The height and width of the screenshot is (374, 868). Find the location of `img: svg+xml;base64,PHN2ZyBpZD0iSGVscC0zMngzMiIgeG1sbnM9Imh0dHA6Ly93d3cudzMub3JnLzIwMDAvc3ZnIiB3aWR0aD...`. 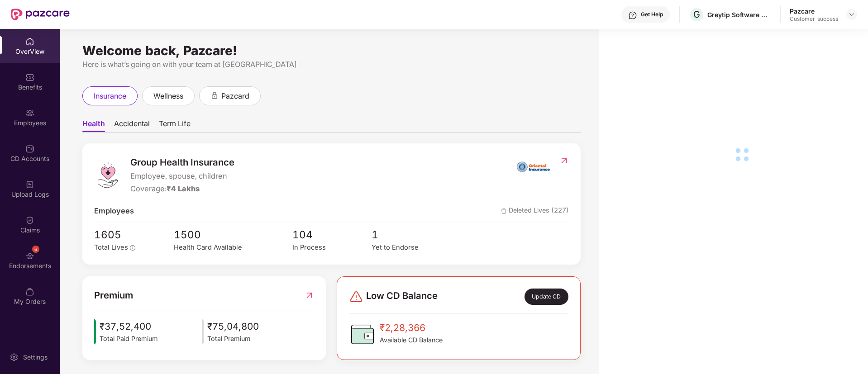

img: svg+xml;base64,PHN2ZyBpZD0iSGVscC0zMngzMiIgeG1sbnM9Imh0dHA6Ly93d3cudzMub3JnLzIwMDAvc3ZnIiB3aWR0aD... is located at coordinates (633, 15).